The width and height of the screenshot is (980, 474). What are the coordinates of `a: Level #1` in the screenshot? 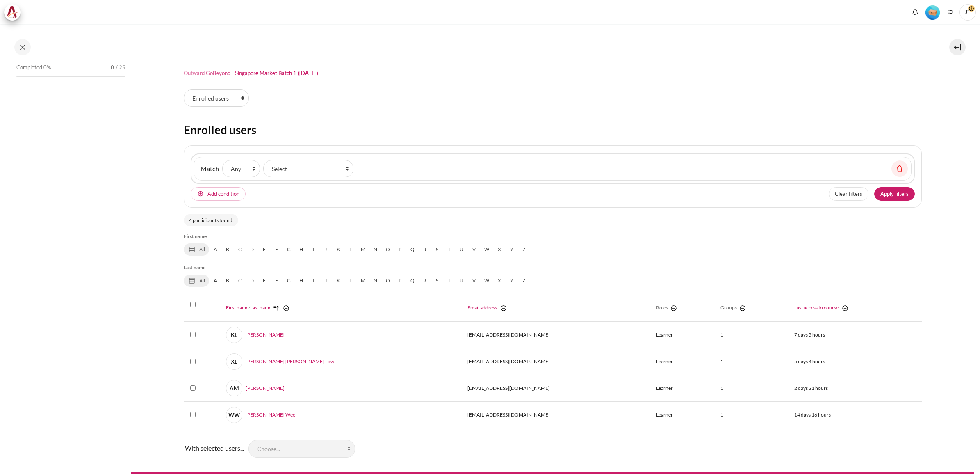 It's located at (933, 12).